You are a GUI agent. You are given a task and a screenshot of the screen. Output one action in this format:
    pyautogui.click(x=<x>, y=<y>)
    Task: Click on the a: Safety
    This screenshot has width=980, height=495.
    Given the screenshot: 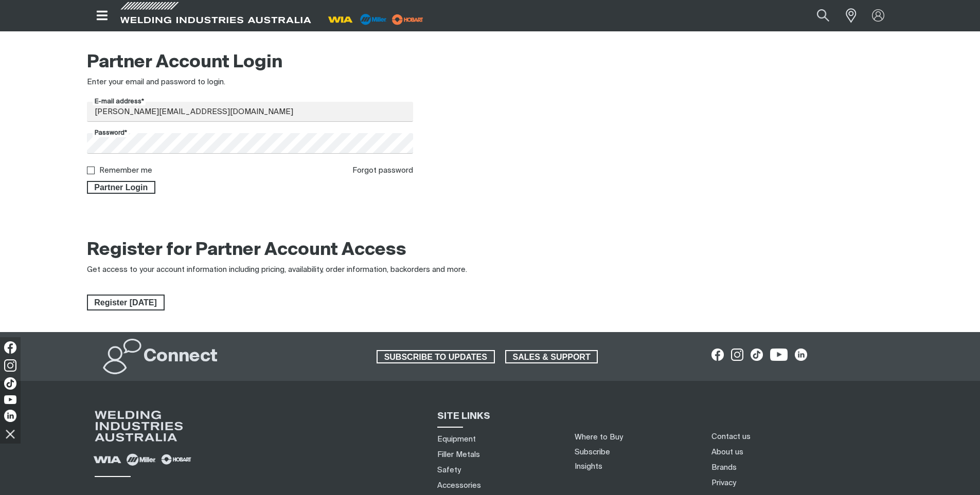 What is the action you would take?
    pyautogui.click(x=449, y=470)
    